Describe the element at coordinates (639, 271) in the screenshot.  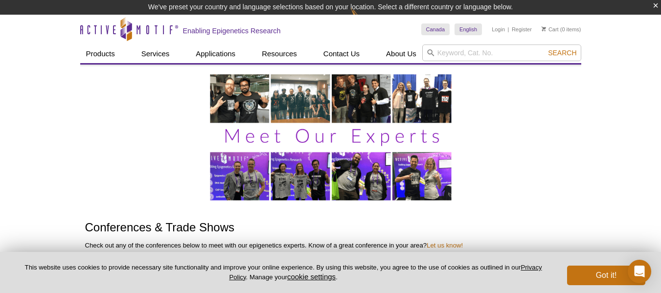
I see `div: Open Intercom Messenger` at that location.